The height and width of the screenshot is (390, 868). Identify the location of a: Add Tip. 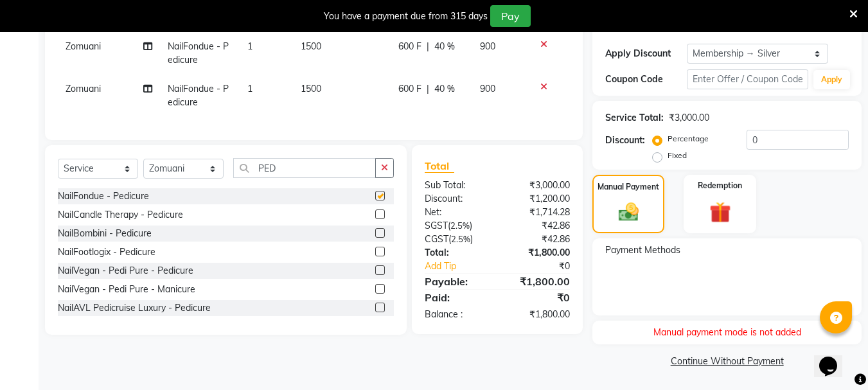
(463, 266).